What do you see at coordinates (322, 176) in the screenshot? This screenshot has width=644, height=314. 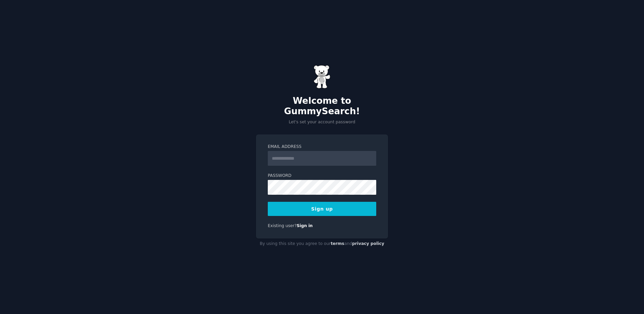 I see `label: Password` at bounding box center [322, 176].